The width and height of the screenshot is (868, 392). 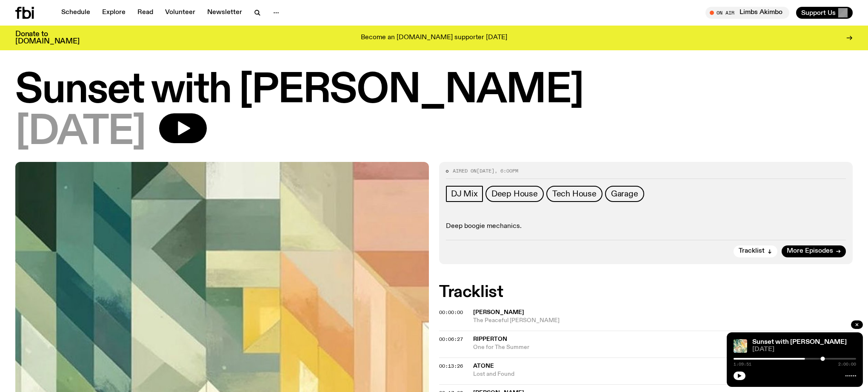 I want to click on a: Schedule, so click(x=76, y=13).